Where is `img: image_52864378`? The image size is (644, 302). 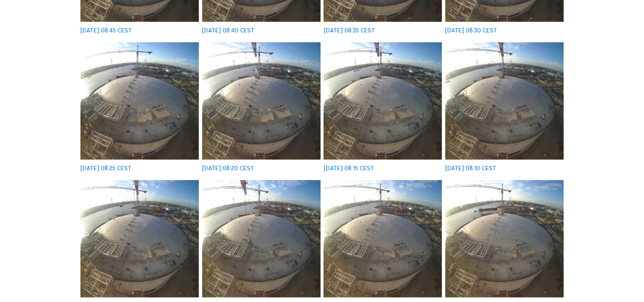
img: image_52864378 is located at coordinates (383, 238).